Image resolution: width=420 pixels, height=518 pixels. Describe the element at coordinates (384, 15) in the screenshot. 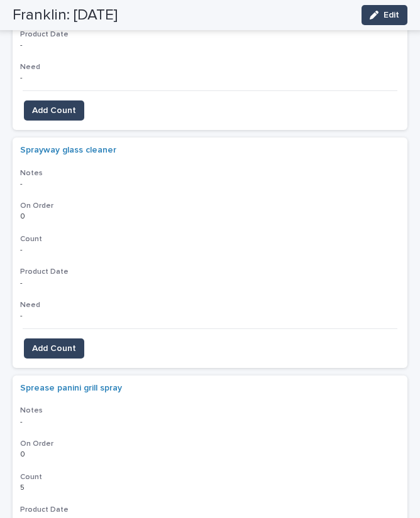

I see `button: Edit` at that location.